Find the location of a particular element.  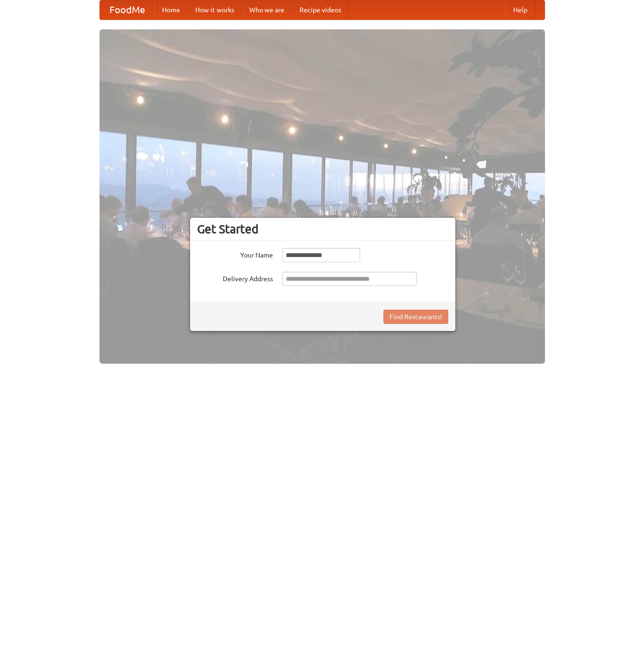

a: Home is located at coordinates (171, 10).